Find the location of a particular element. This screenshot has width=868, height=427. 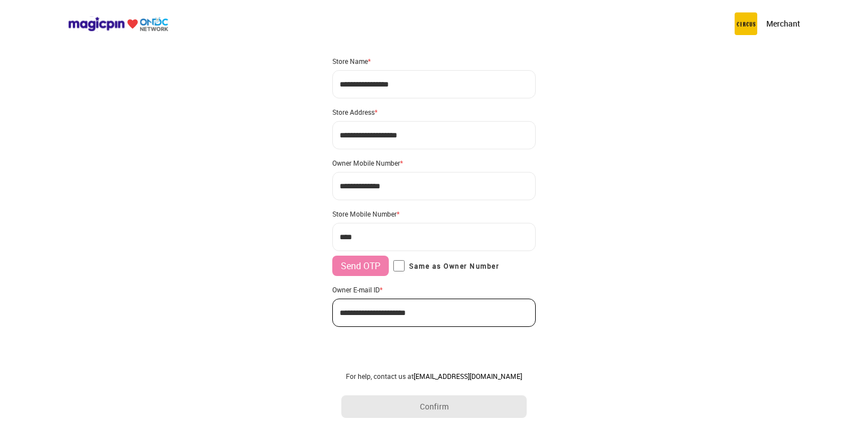

img: circus.b677b59b.png is located at coordinates (746, 24).